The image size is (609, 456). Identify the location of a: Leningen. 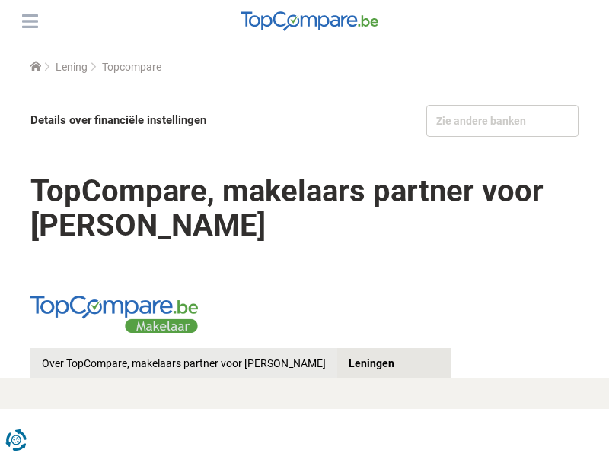
(394, 364).